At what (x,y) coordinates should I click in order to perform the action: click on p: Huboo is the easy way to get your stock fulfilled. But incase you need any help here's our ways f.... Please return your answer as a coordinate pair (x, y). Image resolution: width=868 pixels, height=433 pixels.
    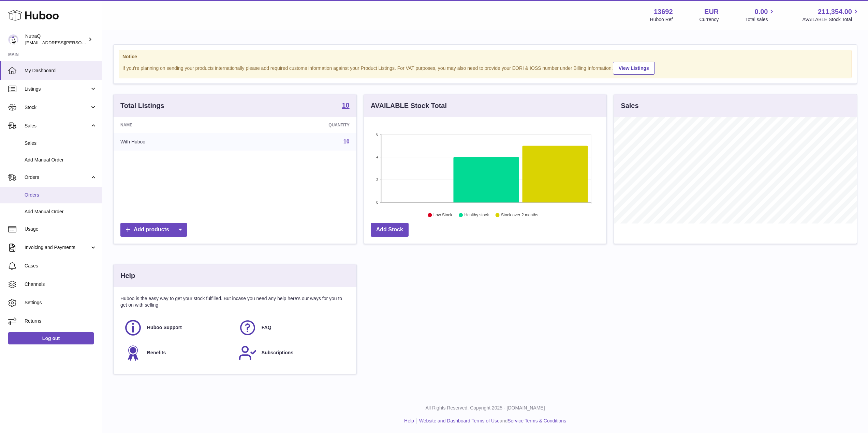
    Looking at the image, I should click on (235, 302).